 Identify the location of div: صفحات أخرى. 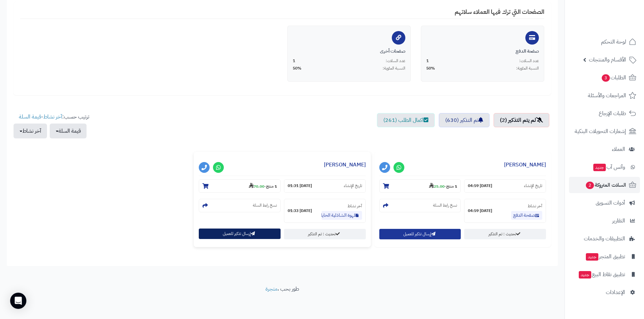
(349, 51).